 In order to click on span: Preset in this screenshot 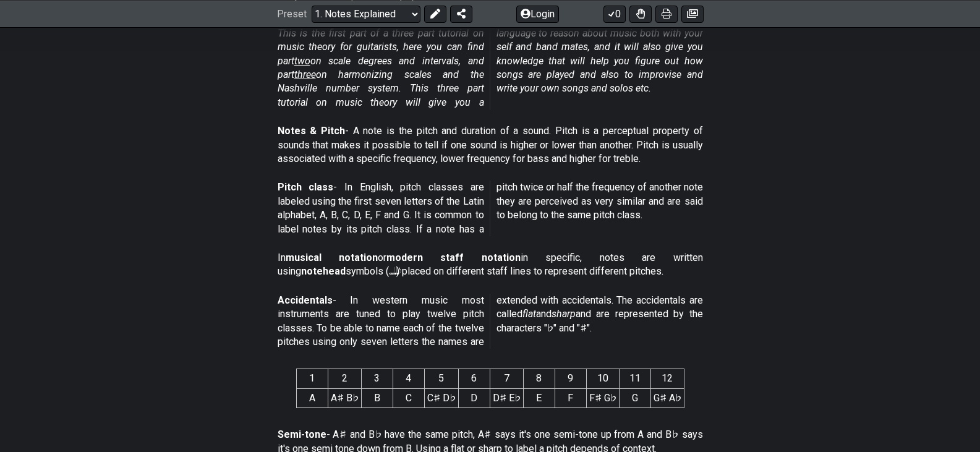, I will do `click(292, 14)`.